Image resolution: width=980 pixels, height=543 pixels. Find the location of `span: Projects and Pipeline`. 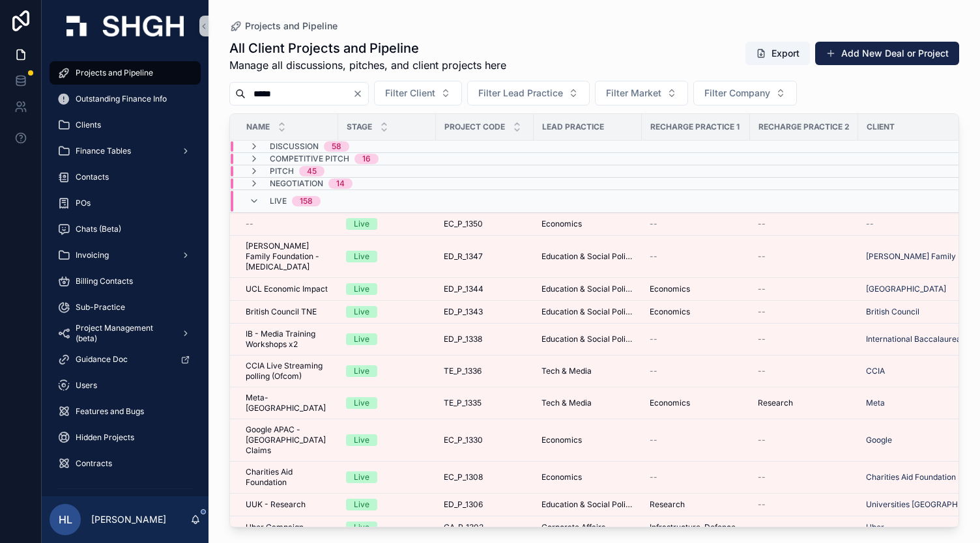

span: Projects and Pipeline is located at coordinates (291, 26).